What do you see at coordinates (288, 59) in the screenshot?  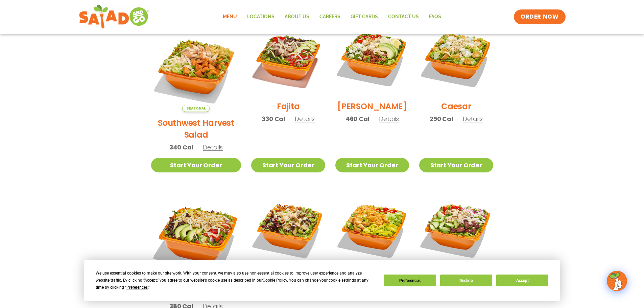 I see `img: Product photo for Fajita Salad` at bounding box center [288, 59].